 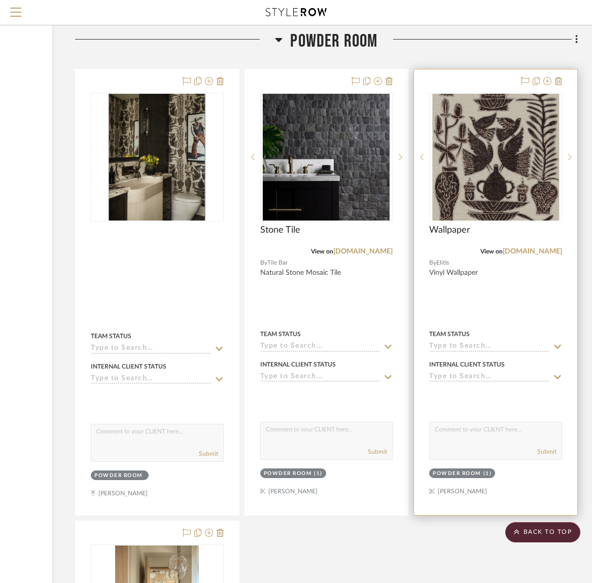 What do you see at coordinates (277, 263) in the screenshot?
I see `span: Tile Bar` at bounding box center [277, 263].